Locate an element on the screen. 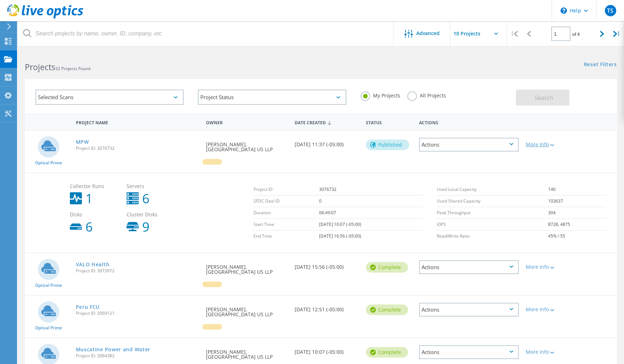  a: Muscatine Power and Water is located at coordinates (113, 350).